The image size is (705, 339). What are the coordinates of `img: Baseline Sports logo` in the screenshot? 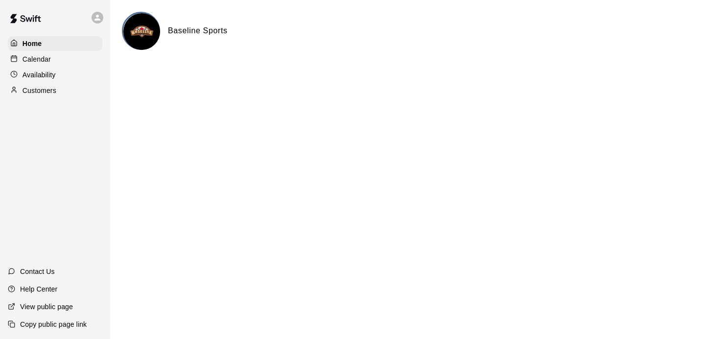 It's located at (141, 31).